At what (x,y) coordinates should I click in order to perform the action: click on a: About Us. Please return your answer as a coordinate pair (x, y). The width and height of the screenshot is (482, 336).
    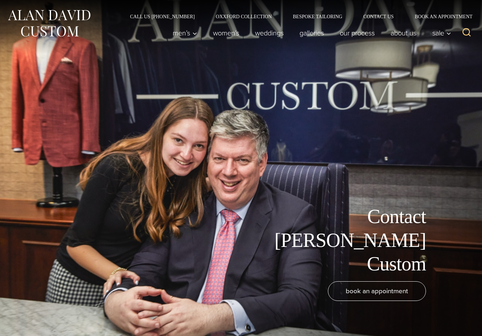
    Looking at the image, I should click on (404, 33).